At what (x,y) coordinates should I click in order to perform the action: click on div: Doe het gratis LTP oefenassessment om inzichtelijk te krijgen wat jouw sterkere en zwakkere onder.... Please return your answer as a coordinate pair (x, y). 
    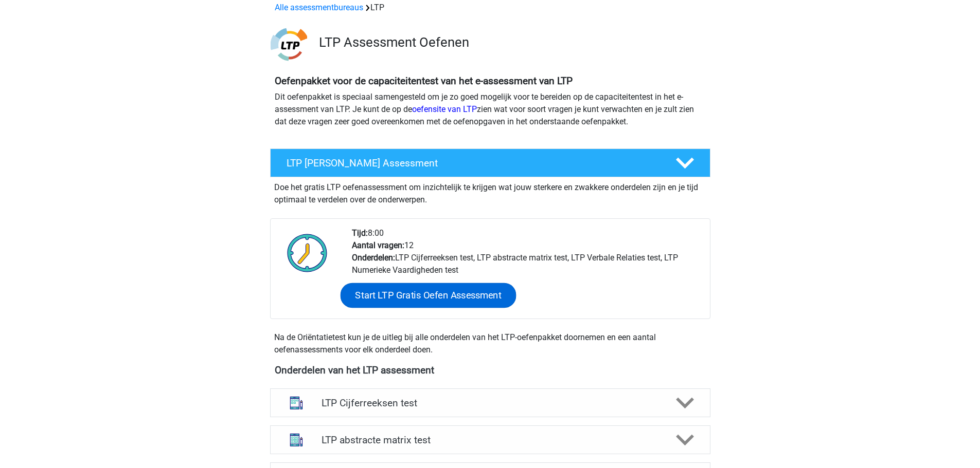
    Looking at the image, I should click on (490, 192).